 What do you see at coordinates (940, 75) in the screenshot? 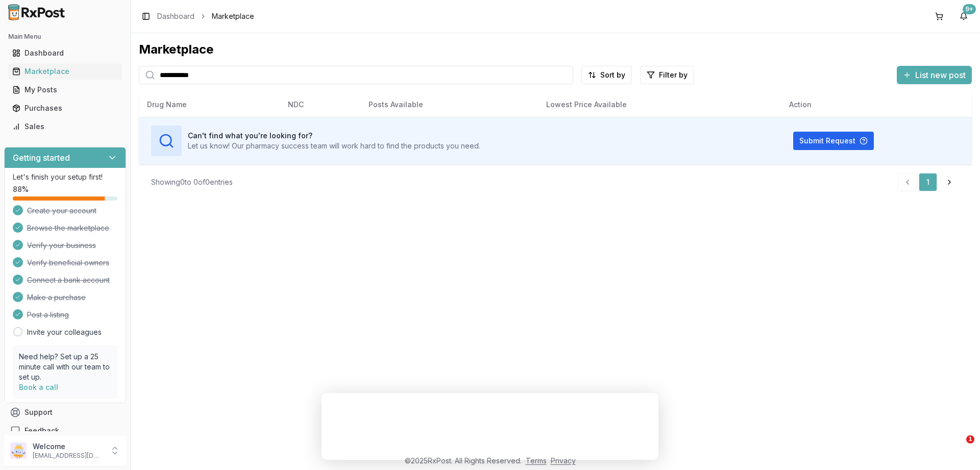
I see `span: List new post` at bounding box center [940, 75].